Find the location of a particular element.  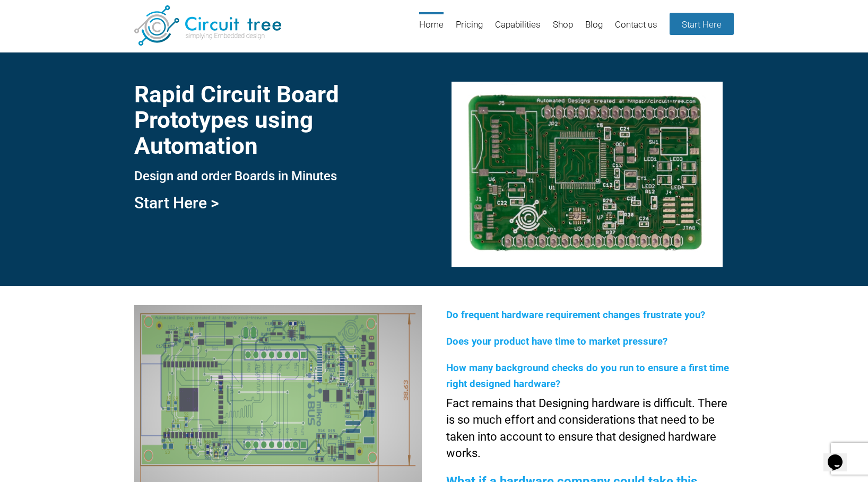

a: Capabilities is located at coordinates (518, 29).